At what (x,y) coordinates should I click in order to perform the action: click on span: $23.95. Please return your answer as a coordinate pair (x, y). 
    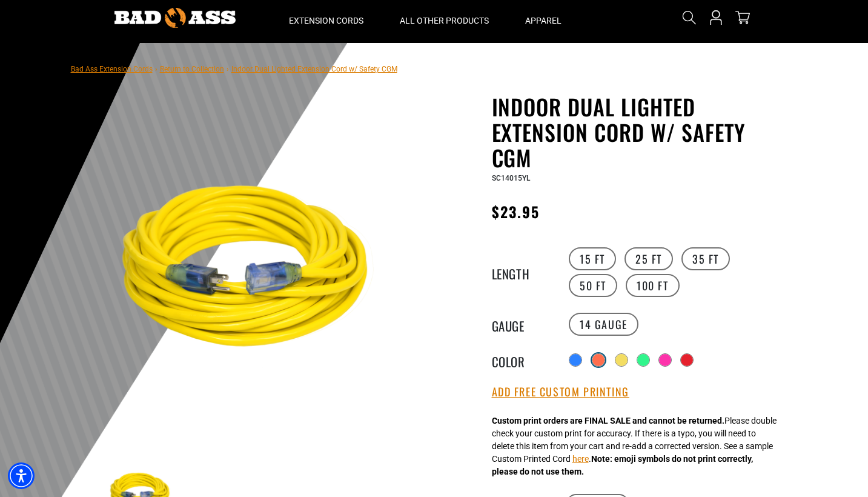
    Looking at the image, I should click on (516, 212).